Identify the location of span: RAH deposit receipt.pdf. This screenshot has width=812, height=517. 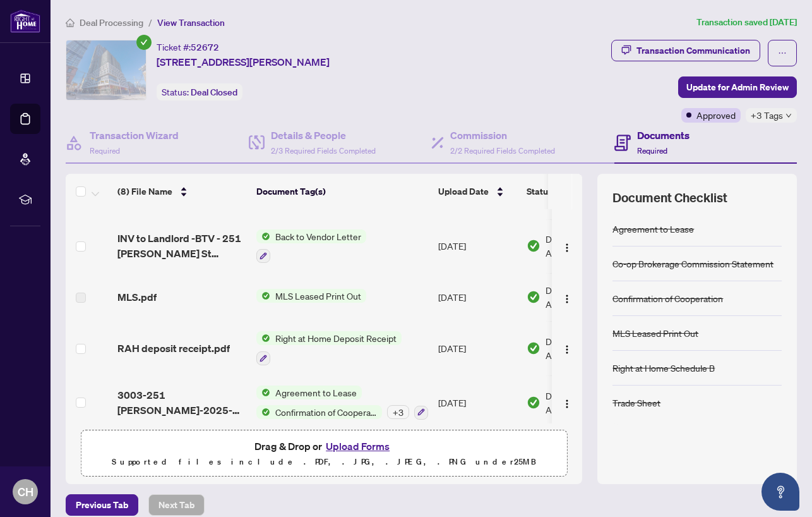
(173, 348).